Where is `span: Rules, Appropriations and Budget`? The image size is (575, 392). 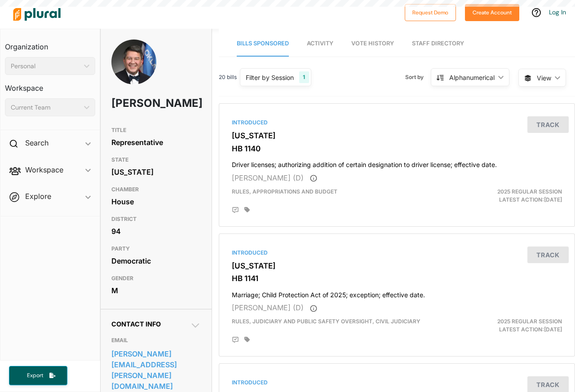 span: Rules, Appropriations and Budget is located at coordinates (285, 192).